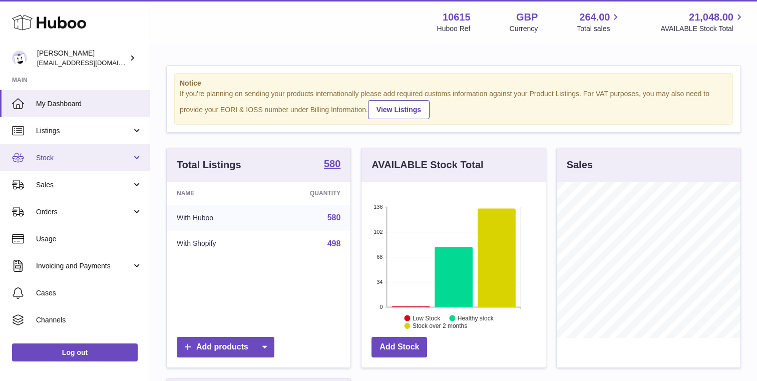 The height and width of the screenshot is (381, 757). What do you see at coordinates (399, 110) in the screenshot?
I see `a: View Listings` at bounding box center [399, 110].